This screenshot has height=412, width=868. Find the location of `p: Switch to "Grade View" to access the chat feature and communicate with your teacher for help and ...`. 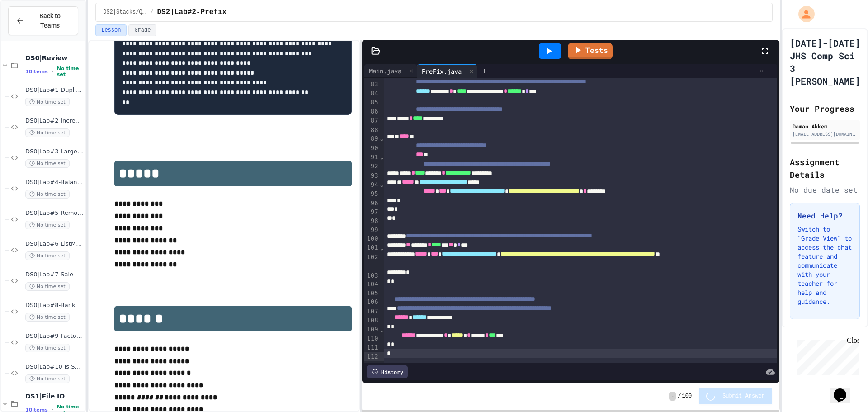

p: Switch to "Grade View" to access the chat feature and communicate with your teacher for help and ... is located at coordinates (824, 265).